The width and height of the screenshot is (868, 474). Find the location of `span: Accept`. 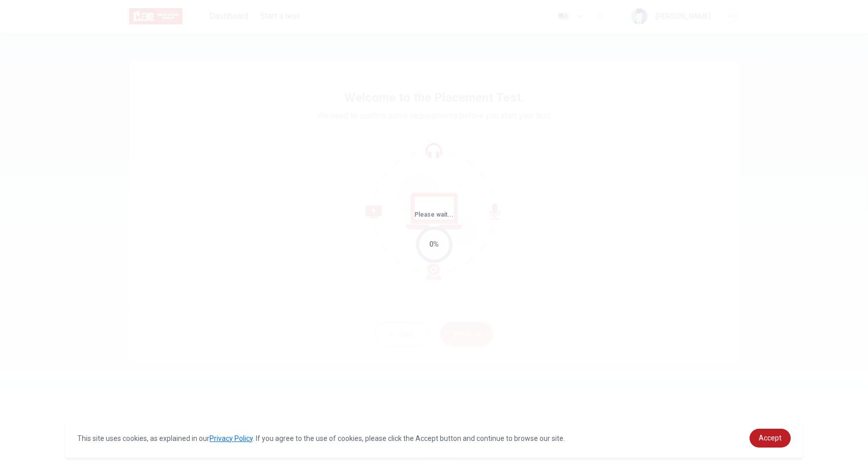

span: Accept is located at coordinates (770, 438).